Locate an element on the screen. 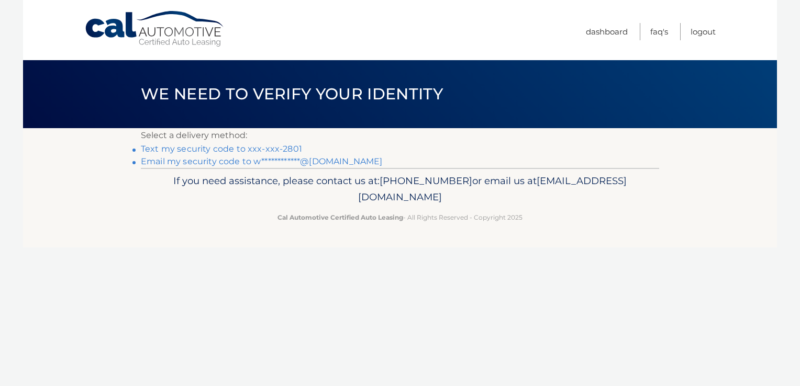 This screenshot has width=800, height=386. strong: Cal Automotive Certified Auto Leasing is located at coordinates (340, 217).